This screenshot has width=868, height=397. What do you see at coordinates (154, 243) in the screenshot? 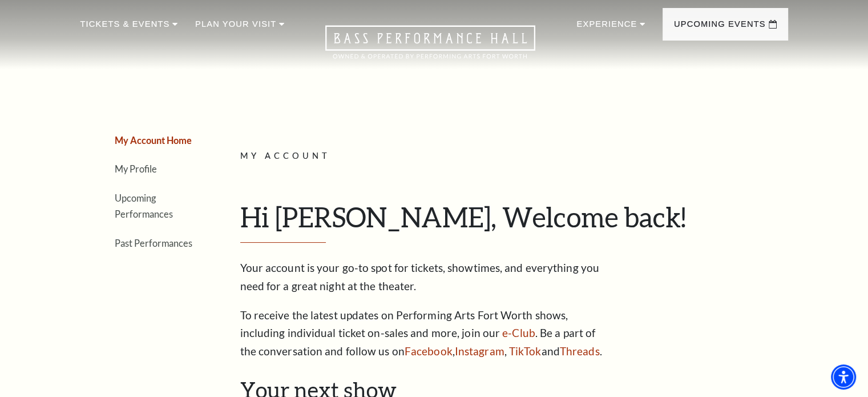
I see `a: Past Performances` at bounding box center [154, 243].